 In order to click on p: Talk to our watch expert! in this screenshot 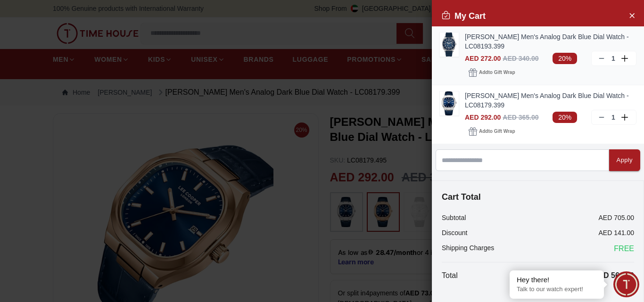, I will do `click(557, 289)`.